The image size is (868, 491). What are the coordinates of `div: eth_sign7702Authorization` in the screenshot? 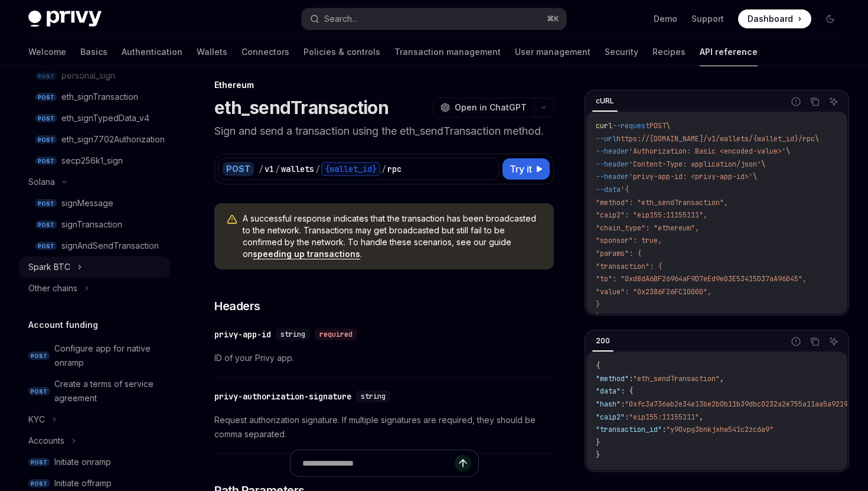 It's located at (113, 139).